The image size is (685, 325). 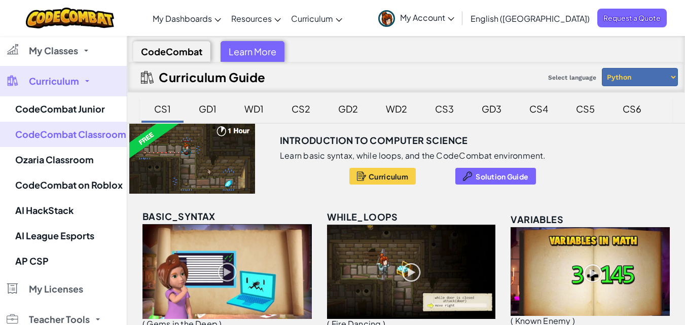 I want to click on img: CodeCombat logo, so click(x=70, y=18).